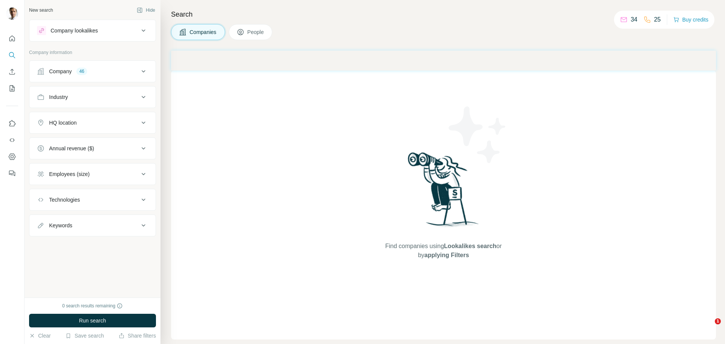  Describe the element at coordinates (92, 174) in the screenshot. I see `button: Employees (size)` at that location.